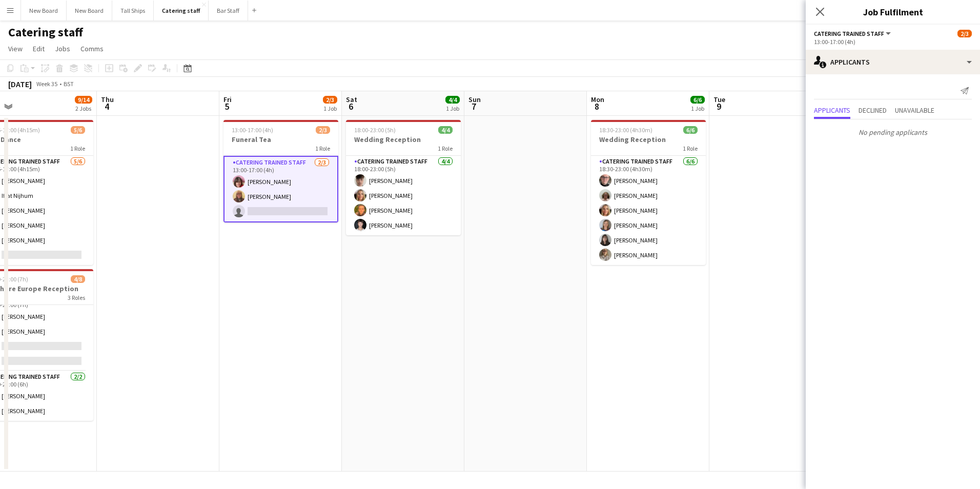  Describe the element at coordinates (47, 84) in the screenshot. I see `span: Week 35` at that location.